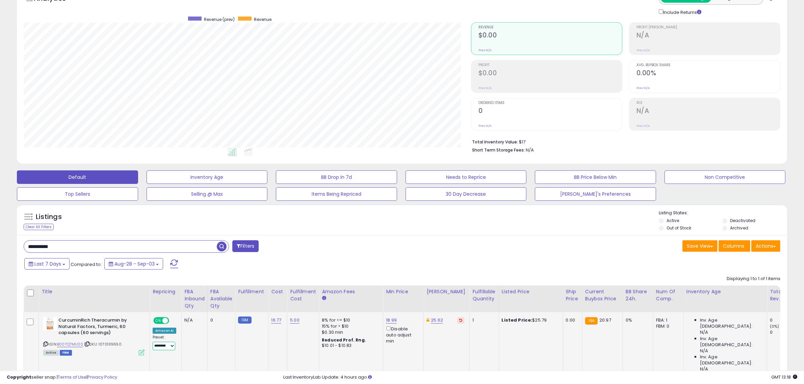 The width and height of the screenshot is (804, 384). I want to click on small: (0%), so click(775, 327).